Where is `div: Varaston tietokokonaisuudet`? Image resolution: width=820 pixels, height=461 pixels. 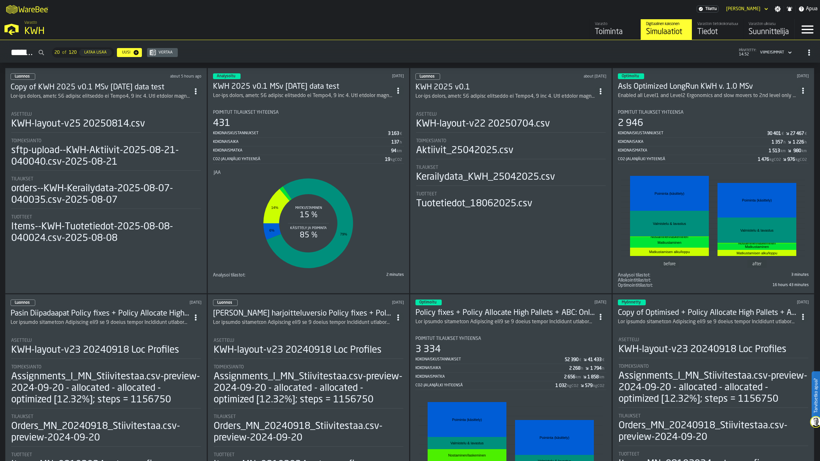
div: Varaston tietokokonaisuudet is located at coordinates (717, 24).